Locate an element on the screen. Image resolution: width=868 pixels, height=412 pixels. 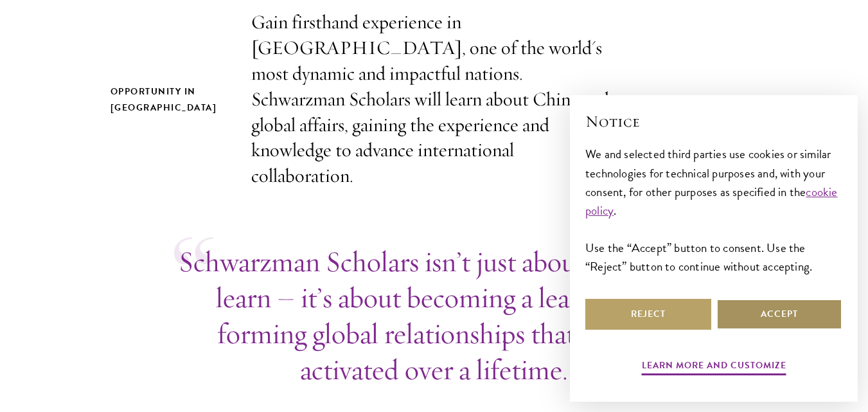
button: Accept is located at coordinates (780, 314).